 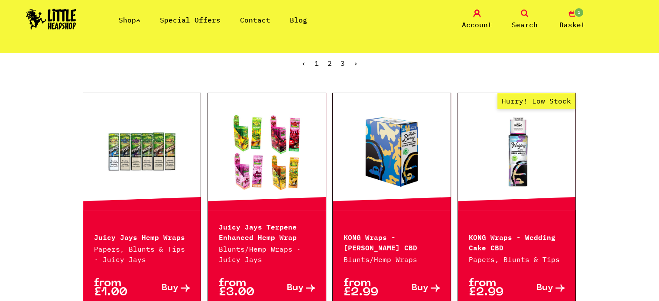 What do you see at coordinates (243, 288) in the screenshot?
I see `p: from £3.00` at bounding box center [243, 288].